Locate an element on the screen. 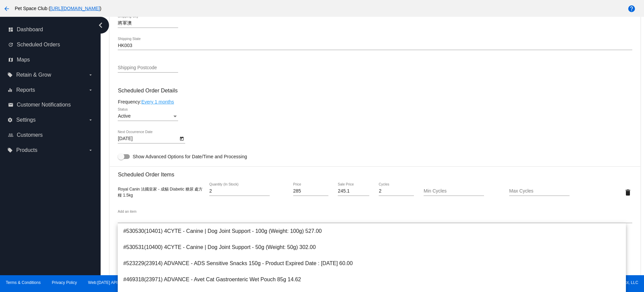 This screenshot has width=644, height=292. span: #530531(10400) 4CYTE - Canine | Dog Joint Support - 50g (Weight: 50g) 302.00 is located at coordinates (371, 247).